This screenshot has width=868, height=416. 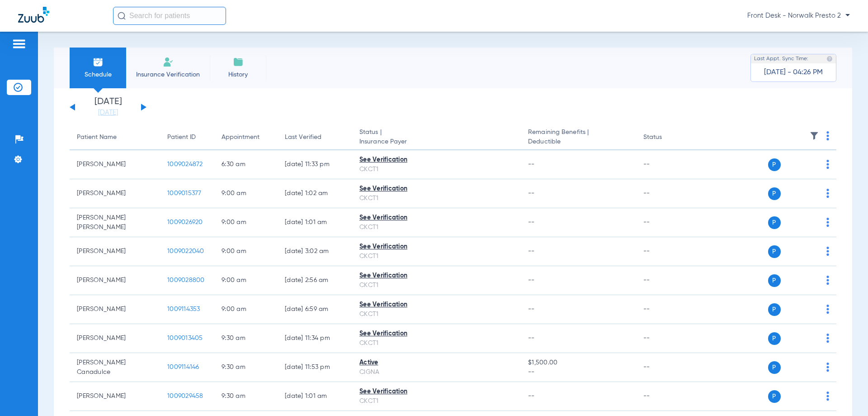 What do you see at coordinates (798, 16) in the screenshot?
I see `span: Front Desk - Norwalk Presto 2` at bounding box center [798, 16].